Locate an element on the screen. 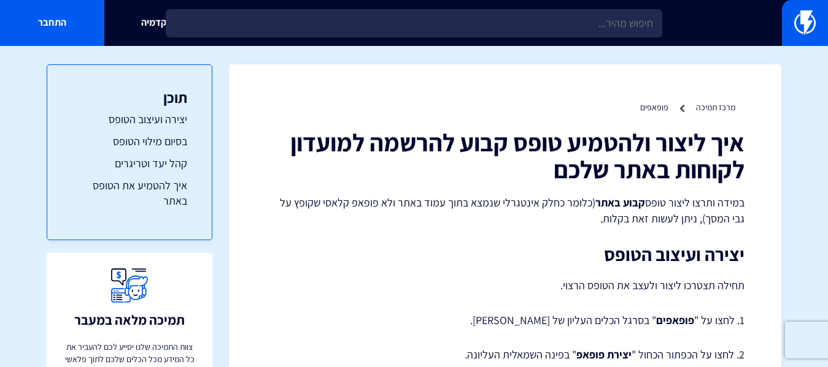  strong: קבוע באתר is located at coordinates (620, 202).